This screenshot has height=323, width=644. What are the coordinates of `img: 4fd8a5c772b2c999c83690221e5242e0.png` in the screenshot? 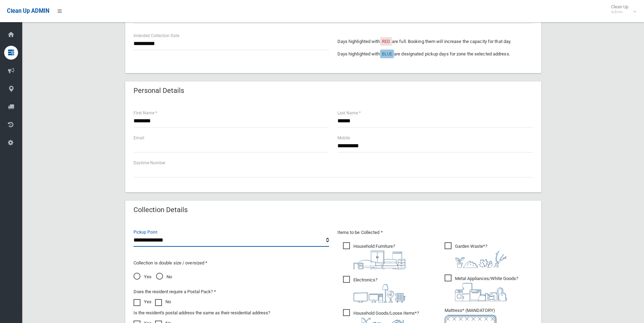 It's located at (481, 259).